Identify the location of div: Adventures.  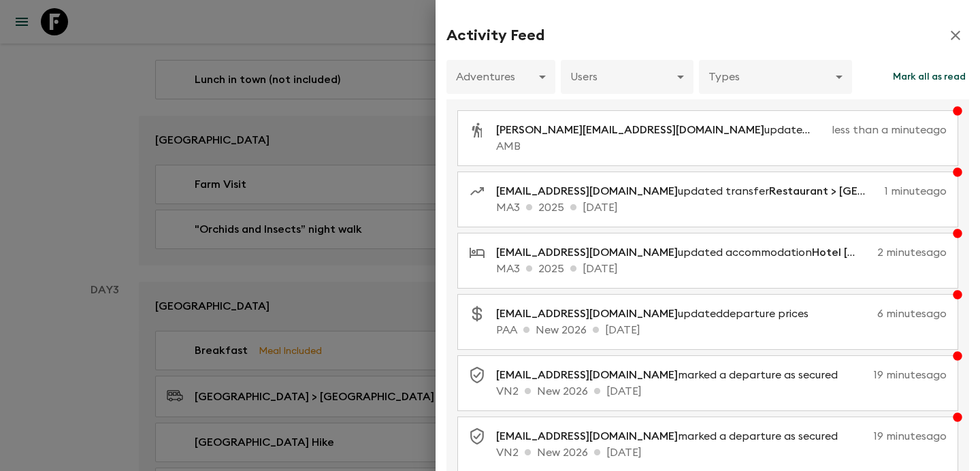
(501, 77).